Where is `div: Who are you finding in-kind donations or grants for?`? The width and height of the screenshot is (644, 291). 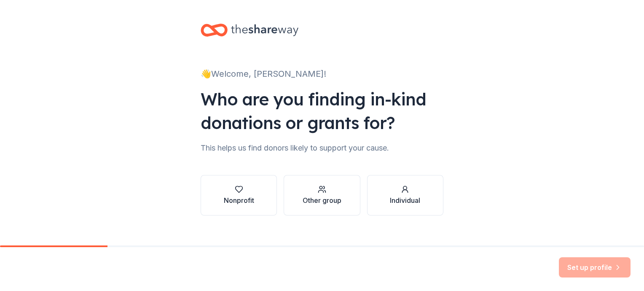
div: Who are you finding in-kind donations or grants for? is located at coordinates (322, 110).